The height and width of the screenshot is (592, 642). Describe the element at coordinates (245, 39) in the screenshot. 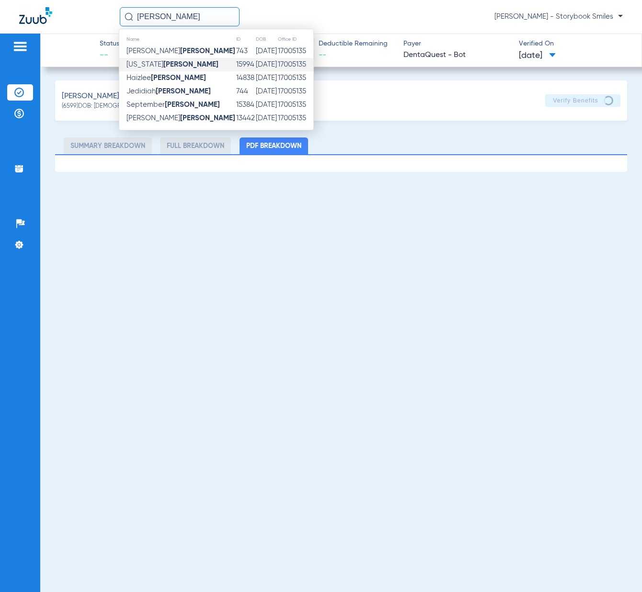

I see `th: ID` at that location.